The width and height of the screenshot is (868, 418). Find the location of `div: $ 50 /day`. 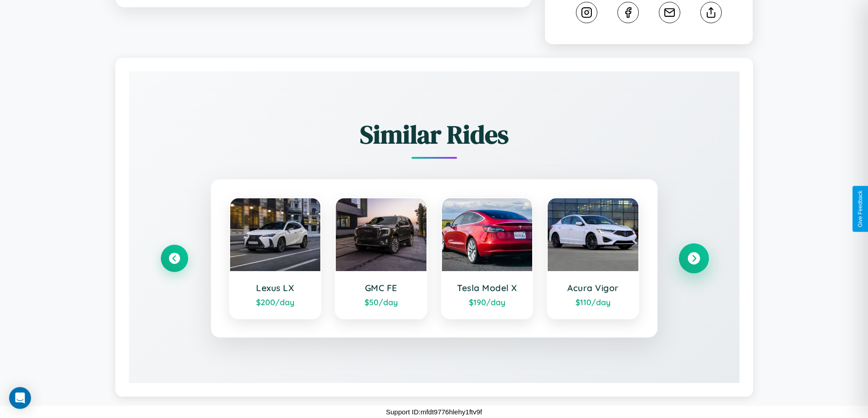

div: $ 50 /day is located at coordinates (381, 302).